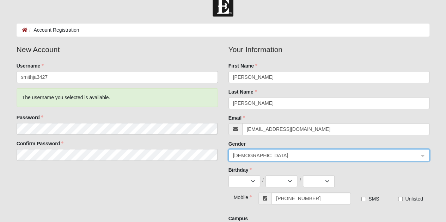 This screenshot has height=222, width=446. What do you see at coordinates (236, 118) in the screenshot?
I see `label: Email` at bounding box center [236, 118].